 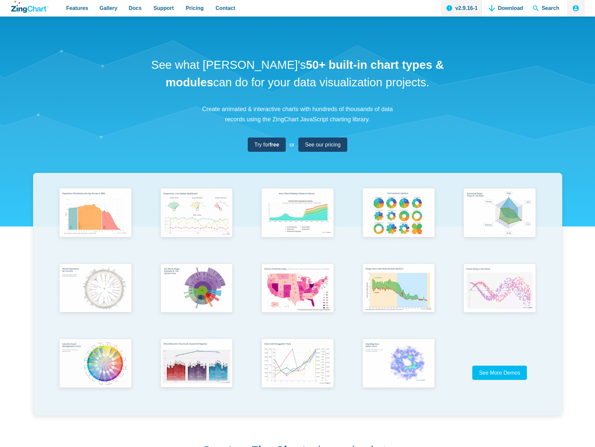 I want to click on a: Mixed Data Set (Clustered, Stacked, and Regular), so click(x=197, y=373).